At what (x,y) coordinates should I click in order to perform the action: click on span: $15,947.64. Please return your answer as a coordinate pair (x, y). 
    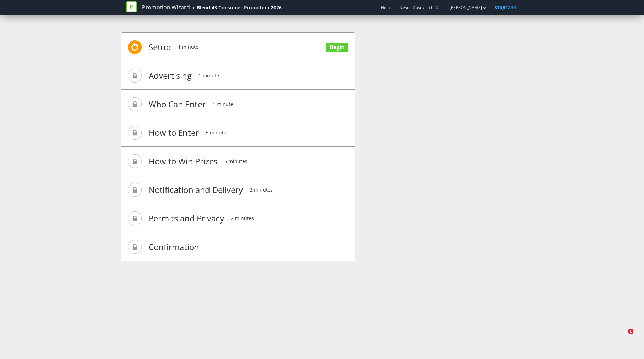
    Looking at the image, I should click on (505, 7).